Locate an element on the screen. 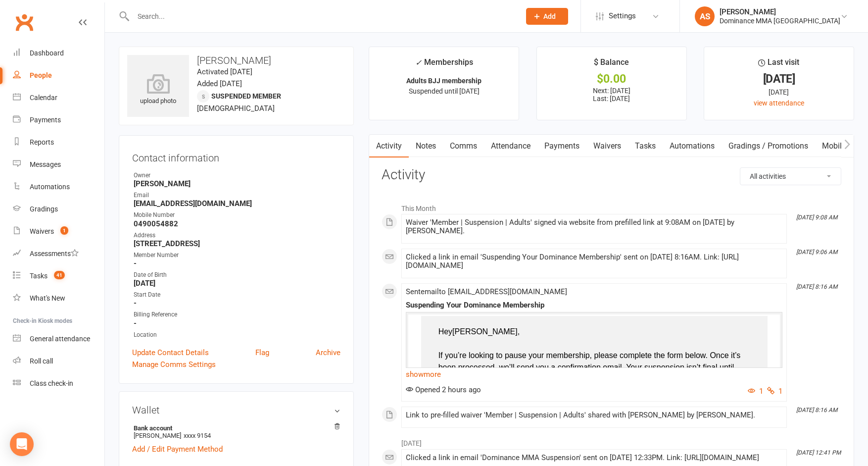 This screenshot has width=868, height=466. button: Add is located at coordinates (547, 16).